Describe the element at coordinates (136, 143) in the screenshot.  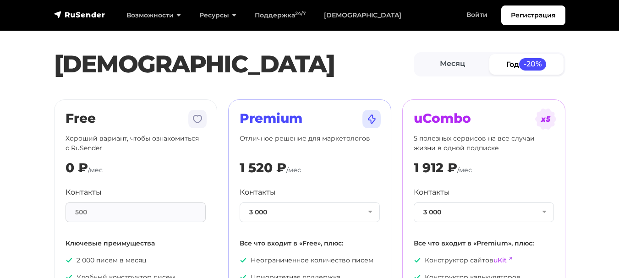
I see `p: Хороший вариант, чтобы ознакомиться с RuSender` at that location.